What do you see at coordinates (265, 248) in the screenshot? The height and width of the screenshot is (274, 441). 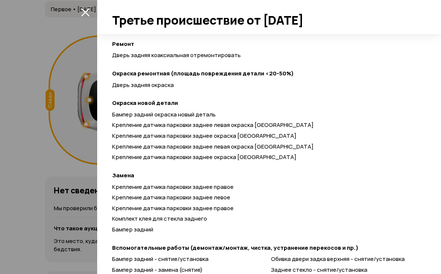 I see `strong: Вспомогательные работы (демонтаж/монтаж, чистка, устранение перекосов и пр.)` at bounding box center [265, 248].